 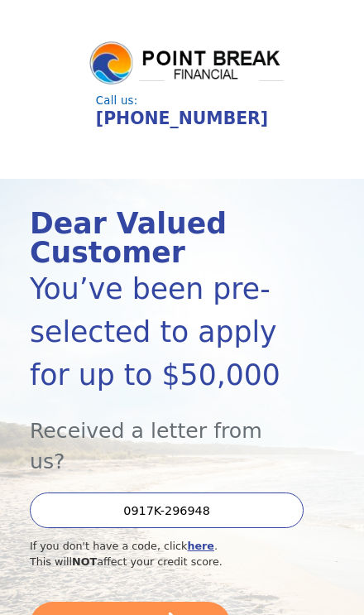 I want to click on div: If you don't have a code, click ., so click(x=159, y=546).